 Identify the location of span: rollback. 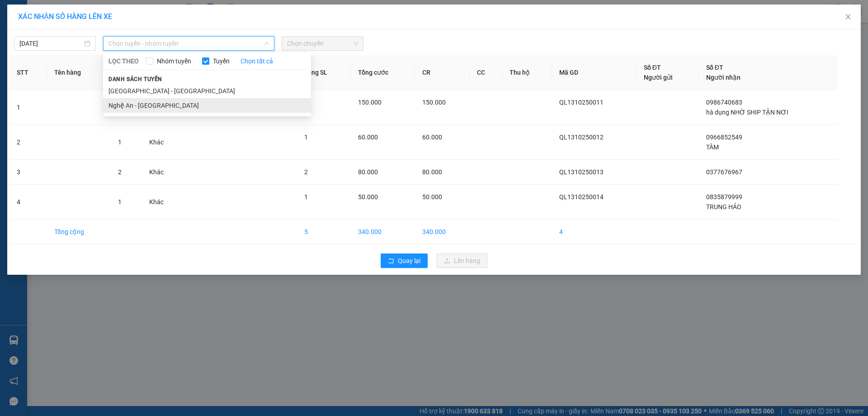
(392, 261).